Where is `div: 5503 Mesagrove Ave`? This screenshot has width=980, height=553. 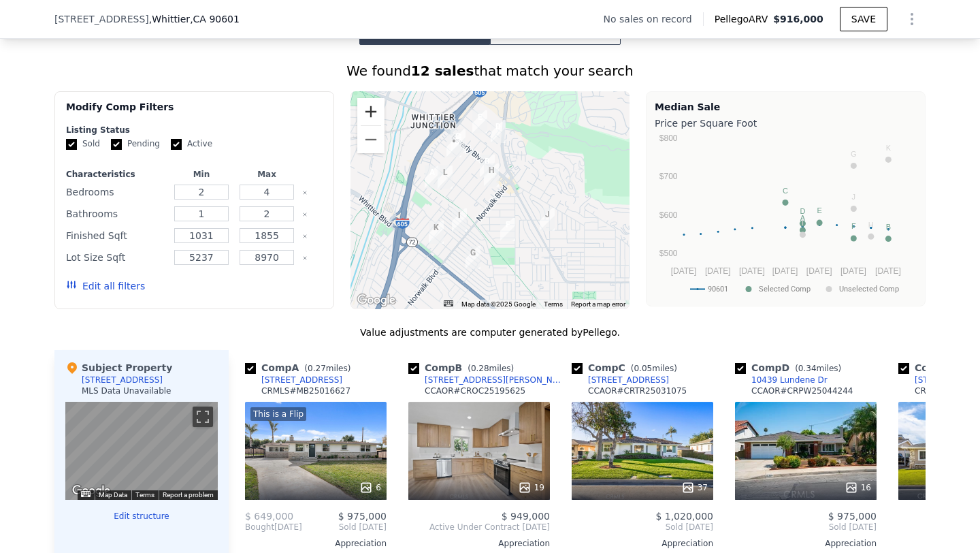 div: 5503 Mesagrove Ave is located at coordinates (454, 146).